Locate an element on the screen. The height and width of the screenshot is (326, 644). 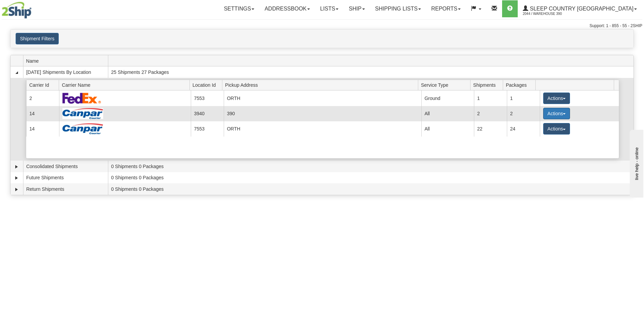
span: Packages is located at coordinates (520, 85).